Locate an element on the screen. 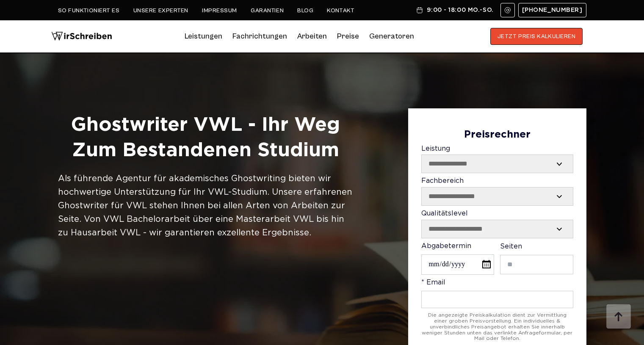 This screenshot has height=345, width=644. div: Preisrechner is located at coordinates (497, 135).